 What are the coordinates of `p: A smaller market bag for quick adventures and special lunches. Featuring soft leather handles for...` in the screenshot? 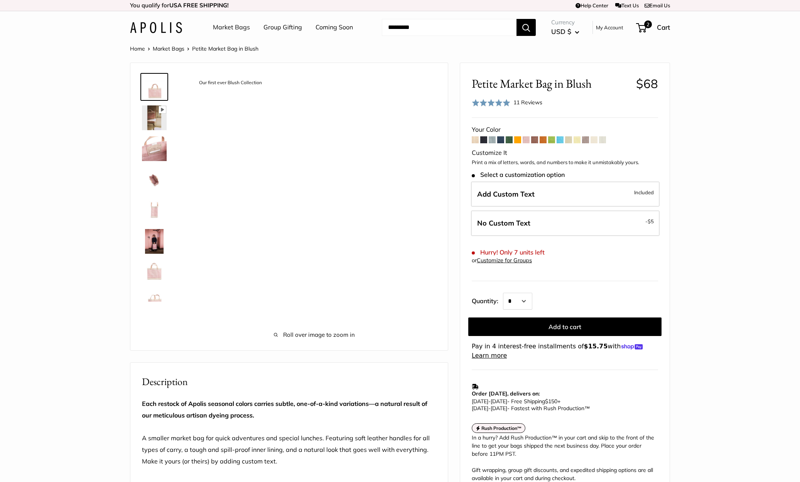 It's located at (289, 432).